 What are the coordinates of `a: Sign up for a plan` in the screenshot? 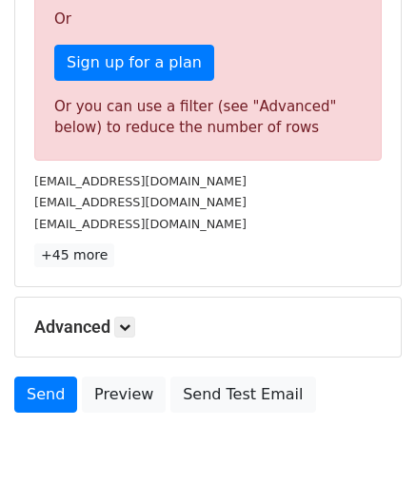 It's located at (134, 63).